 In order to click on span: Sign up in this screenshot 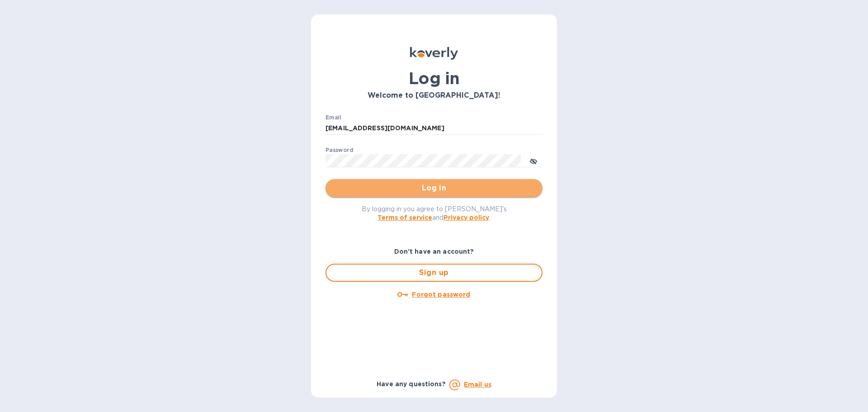, I will do `click(434, 272)`.